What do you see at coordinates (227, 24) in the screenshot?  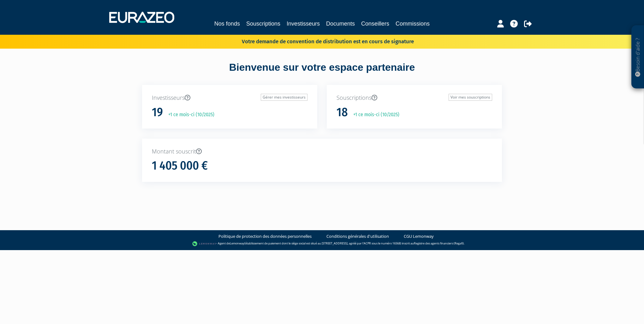 I see `a: Nos fonds` at bounding box center [227, 24].